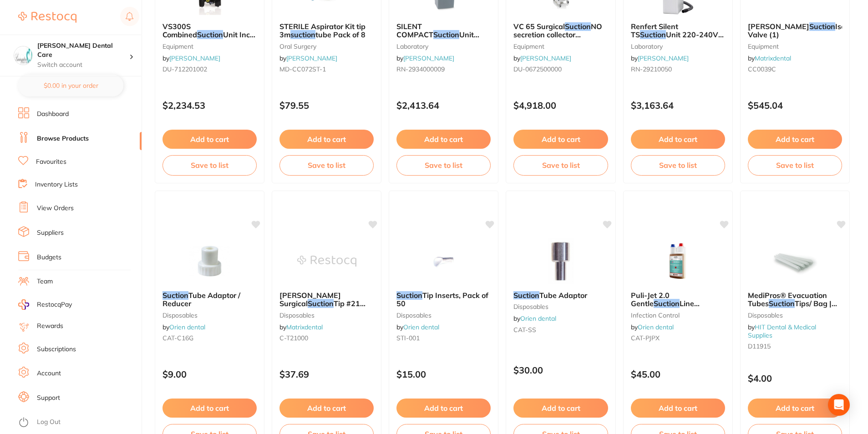 This screenshot has height=434, width=868. What do you see at coordinates (563, 295) in the screenshot?
I see `span: Tube Adaptor` at bounding box center [563, 295].